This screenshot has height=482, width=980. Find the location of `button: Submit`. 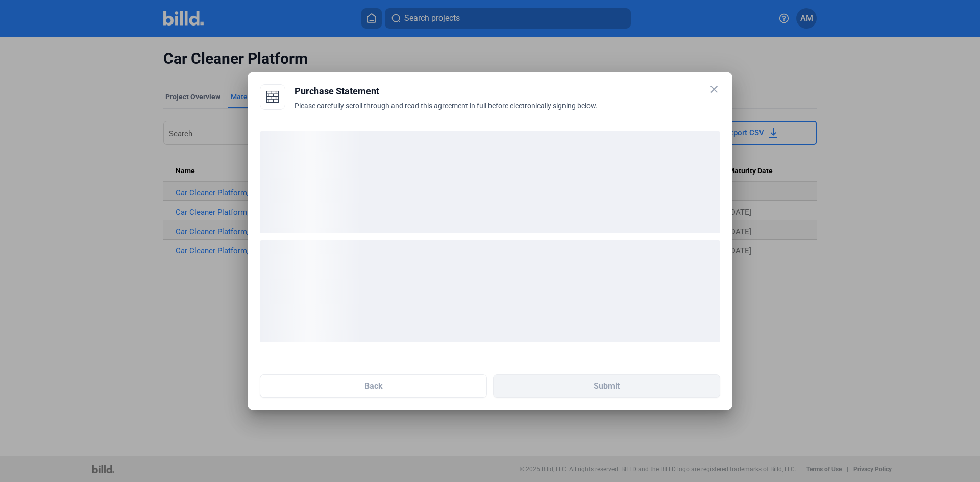

button: Submit is located at coordinates (607, 386).